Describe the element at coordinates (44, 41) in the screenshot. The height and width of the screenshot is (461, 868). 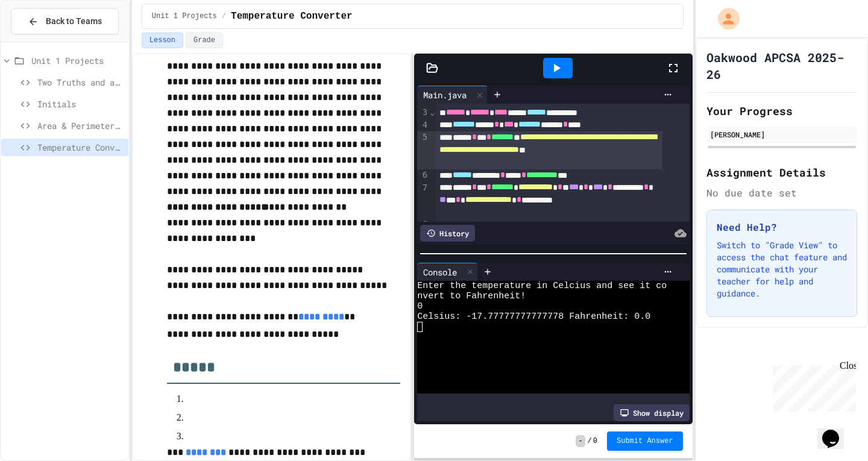
I see `div: Chat with us now!Close` at that location.